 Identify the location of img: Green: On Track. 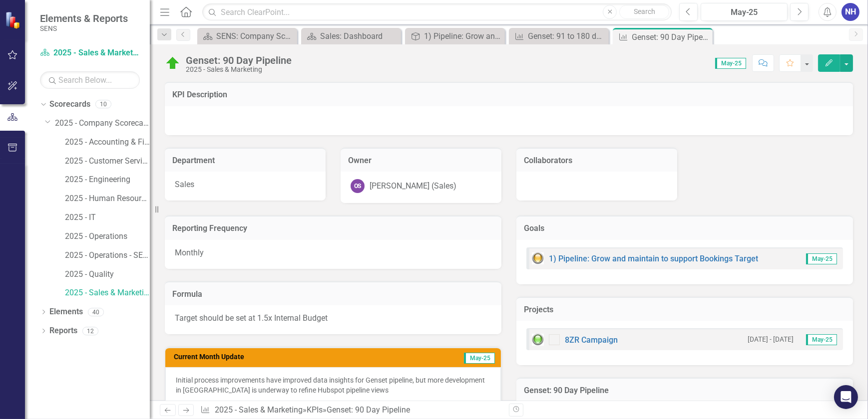
(537, 339).